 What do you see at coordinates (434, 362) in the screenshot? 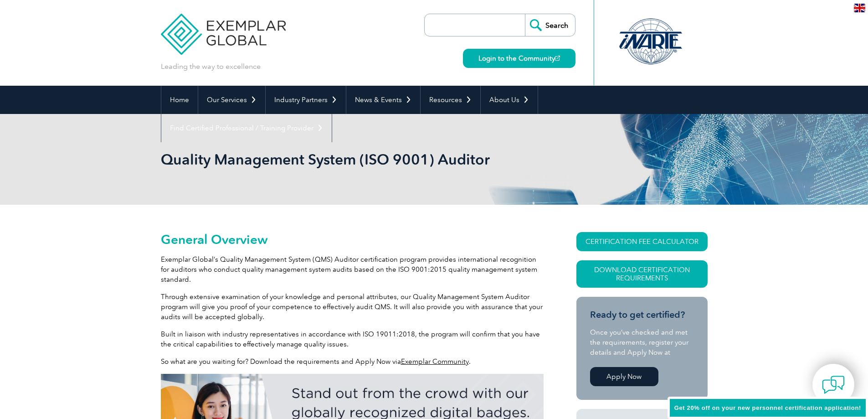
I see `a: Exemplar Community` at bounding box center [434, 362].